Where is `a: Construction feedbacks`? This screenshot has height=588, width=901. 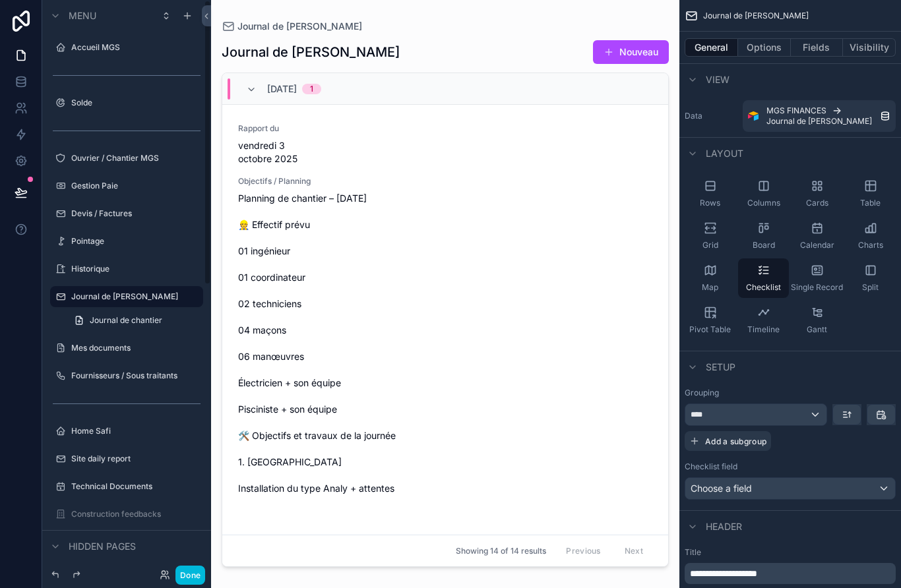
a: Construction feedbacks is located at coordinates (133, 515).